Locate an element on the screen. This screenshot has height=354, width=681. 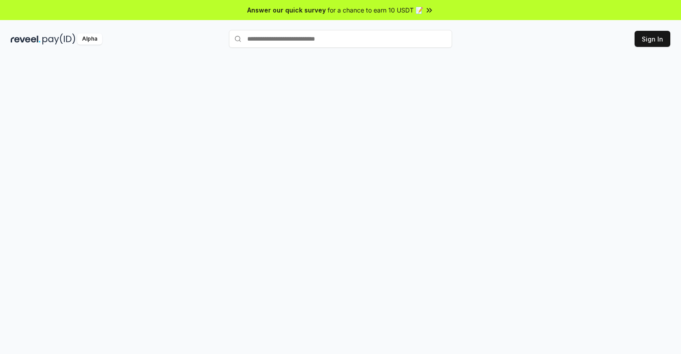
button: Sign In is located at coordinates (653, 39).